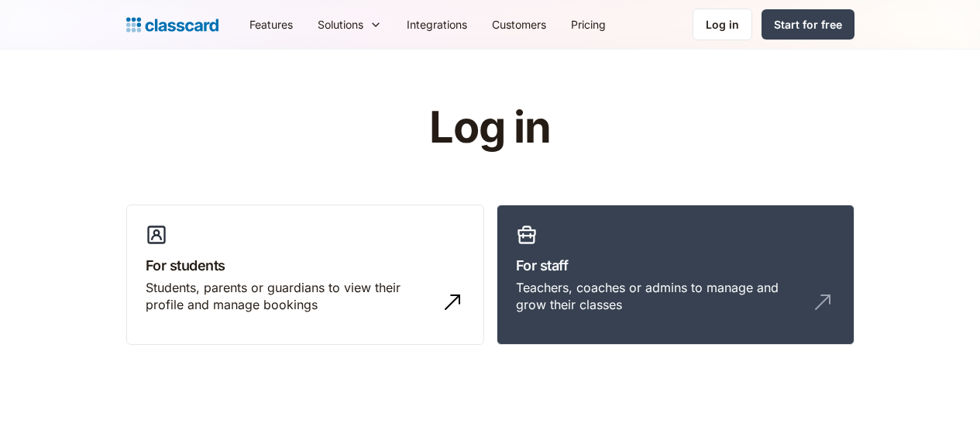 The width and height of the screenshot is (980, 427). I want to click on h1: Log in, so click(490, 127).